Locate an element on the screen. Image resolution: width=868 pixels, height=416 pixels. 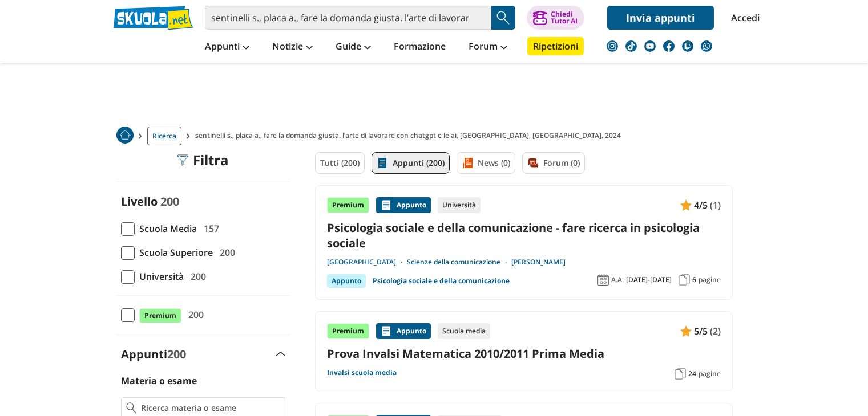
a: Invia appunti is located at coordinates (660, 18).